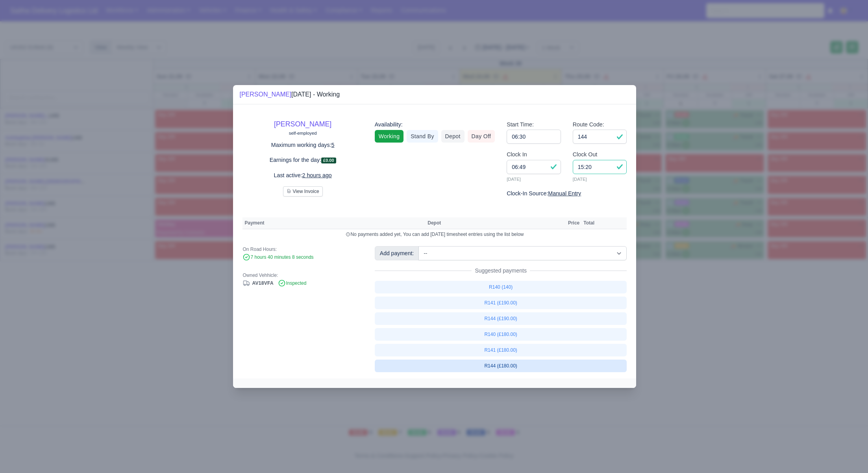 This screenshot has height=473, width=868. What do you see at coordinates (849, 455) in the screenshot?
I see `div: Chat Widget` at bounding box center [849, 455].